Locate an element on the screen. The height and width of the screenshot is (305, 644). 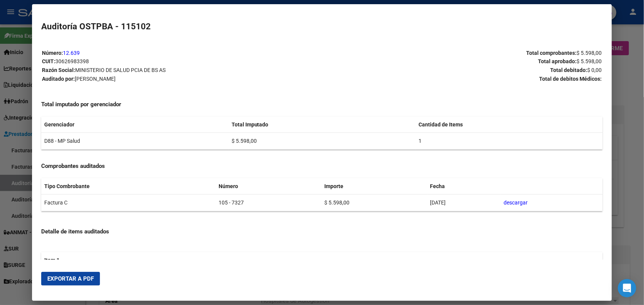
p: Razón Social: is located at coordinates (181, 70).